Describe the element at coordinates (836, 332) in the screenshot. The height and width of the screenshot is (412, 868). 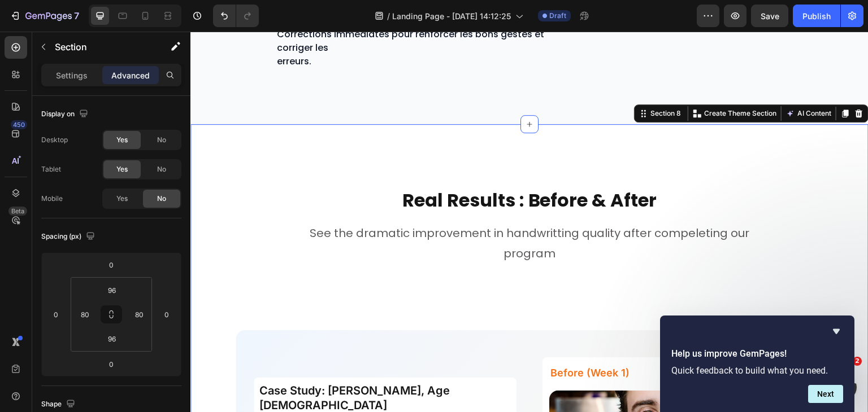
I see `button: Hide survey` at that location.